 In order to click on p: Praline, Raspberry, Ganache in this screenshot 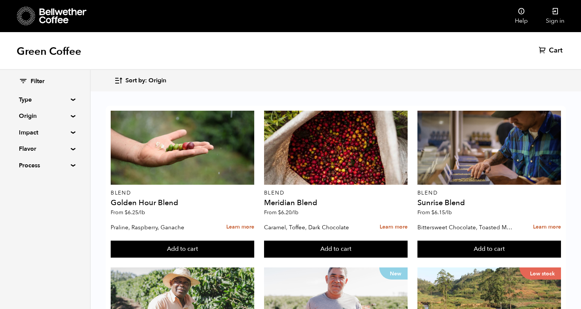, I will do `click(159, 227)`.